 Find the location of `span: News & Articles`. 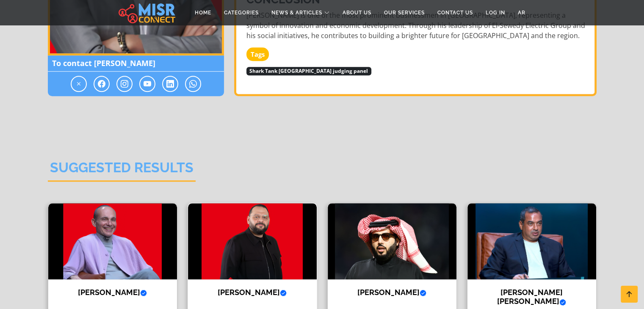

span: News & Articles is located at coordinates (297, 13).